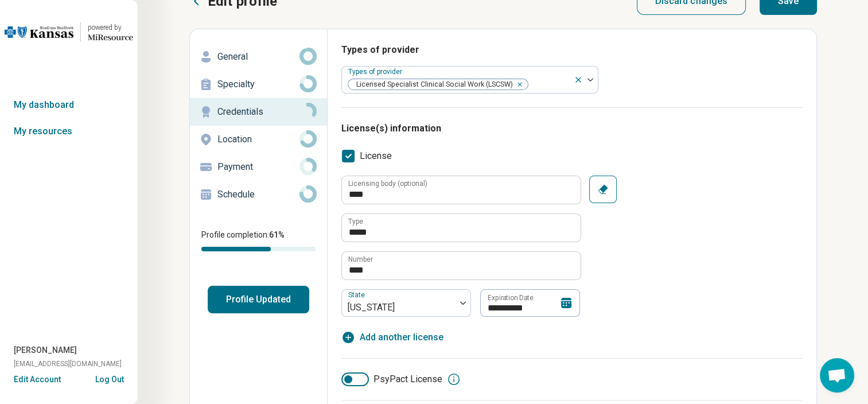 The image size is (868, 404). I want to click on button: Profile Updated, so click(258, 300).